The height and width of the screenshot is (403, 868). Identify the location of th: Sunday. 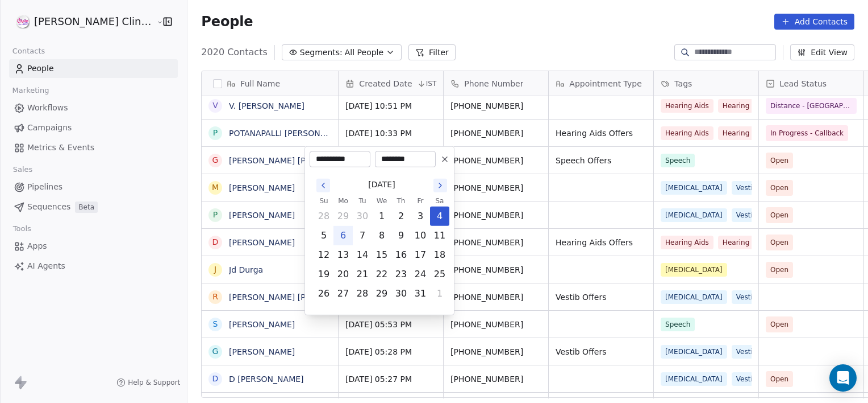
(324, 201).